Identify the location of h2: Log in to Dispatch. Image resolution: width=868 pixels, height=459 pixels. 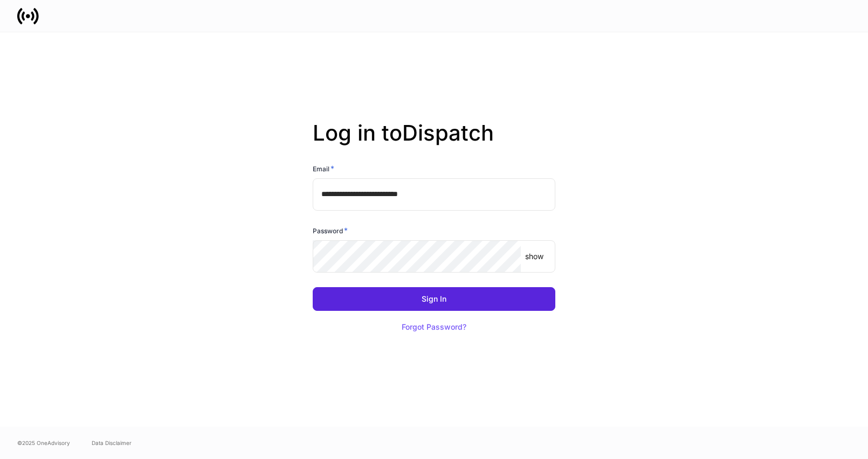
(434, 142).